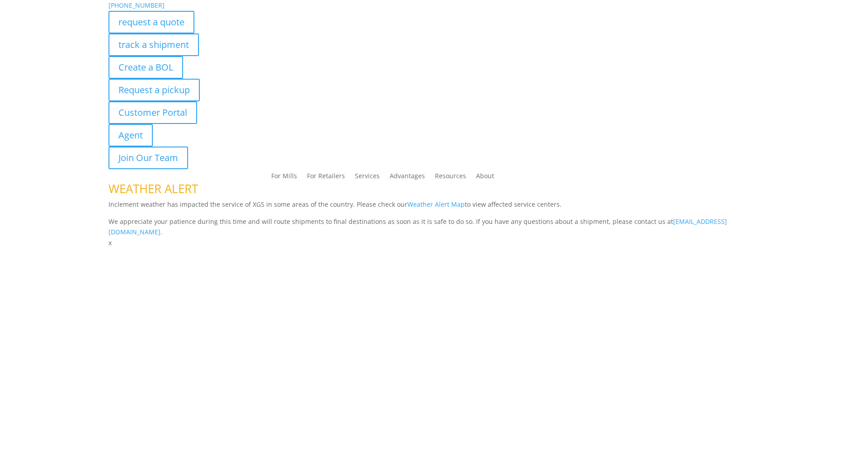 The height and width of the screenshot is (470, 868). Describe the element at coordinates (367, 177) in the screenshot. I see `a: Services` at that location.